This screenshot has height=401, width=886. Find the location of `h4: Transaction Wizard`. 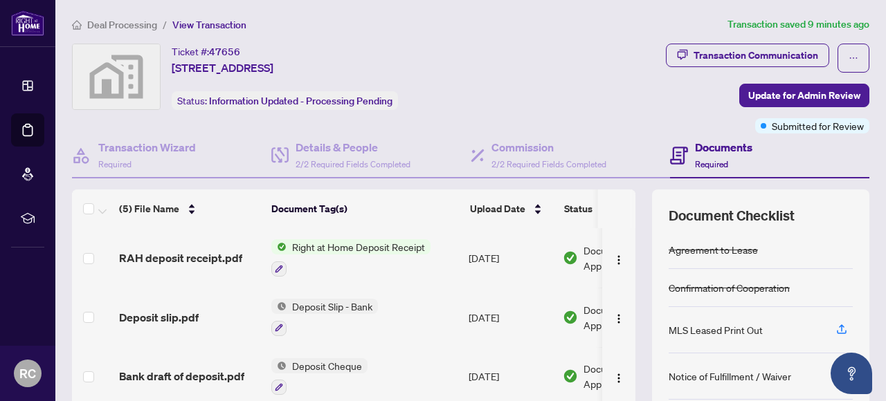

h4: Transaction Wizard is located at coordinates (147, 147).